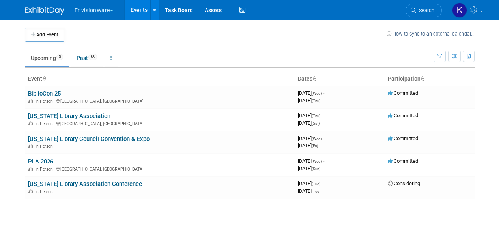 This screenshot has height=231, width=499. Describe the element at coordinates (93, 57) in the screenshot. I see `span: 83` at that location.